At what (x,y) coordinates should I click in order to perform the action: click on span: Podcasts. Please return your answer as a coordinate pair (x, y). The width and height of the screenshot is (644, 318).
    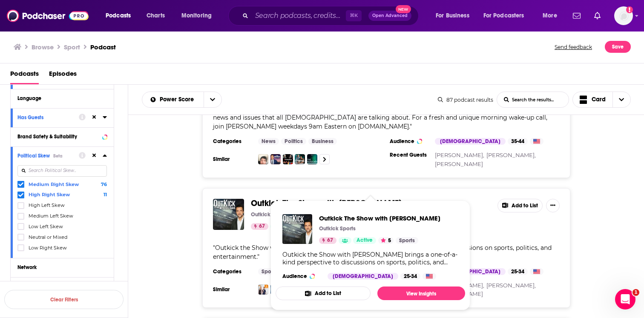
    Looking at the image, I should click on (118, 16).